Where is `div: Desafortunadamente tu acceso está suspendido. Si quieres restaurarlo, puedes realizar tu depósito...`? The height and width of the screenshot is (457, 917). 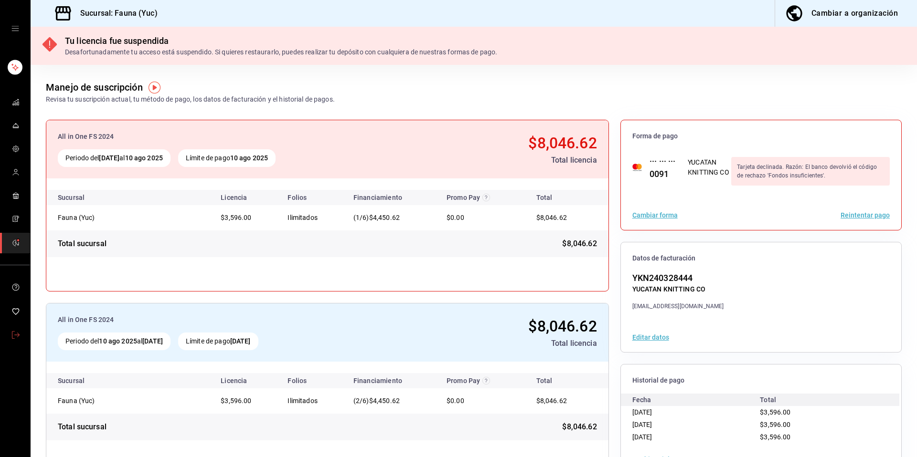 div: Desafortunadamente tu acceso está suspendido. Si quieres restaurarlo, puedes realizar tu depósito... is located at coordinates (281, 52).